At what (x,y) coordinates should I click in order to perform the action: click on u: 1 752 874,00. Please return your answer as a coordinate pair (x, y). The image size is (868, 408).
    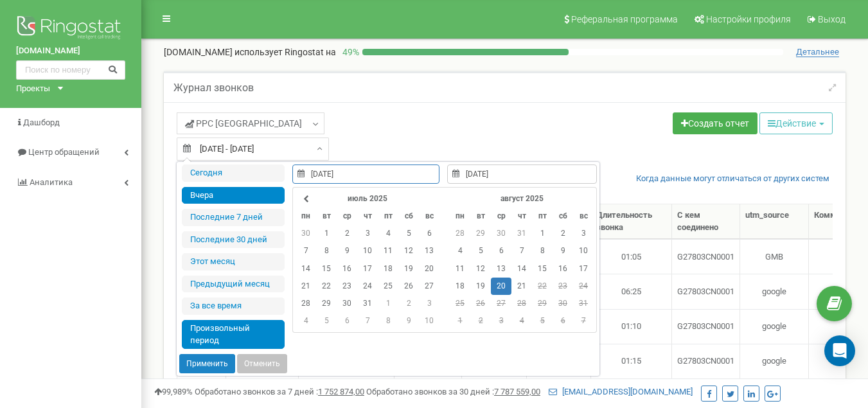
    Looking at the image, I should click on (341, 391).